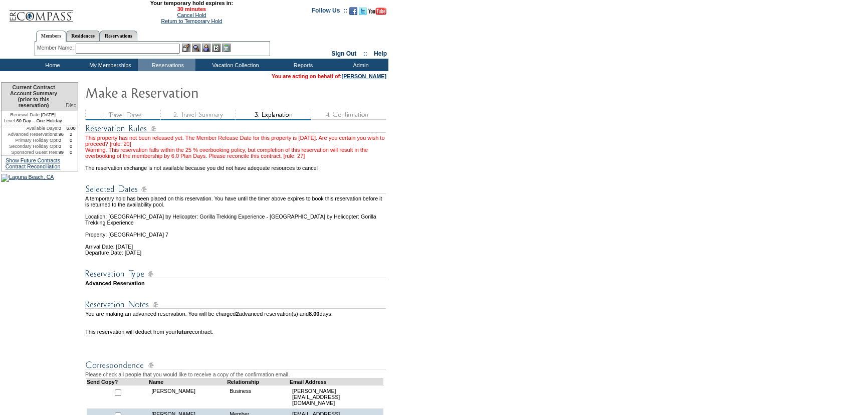 This screenshot has width=868, height=415. Describe the element at coordinates (236, 165) in the screenshot. I see `td: The reservation exchange is not available because you did not have adequate resources to cancel` at that location.